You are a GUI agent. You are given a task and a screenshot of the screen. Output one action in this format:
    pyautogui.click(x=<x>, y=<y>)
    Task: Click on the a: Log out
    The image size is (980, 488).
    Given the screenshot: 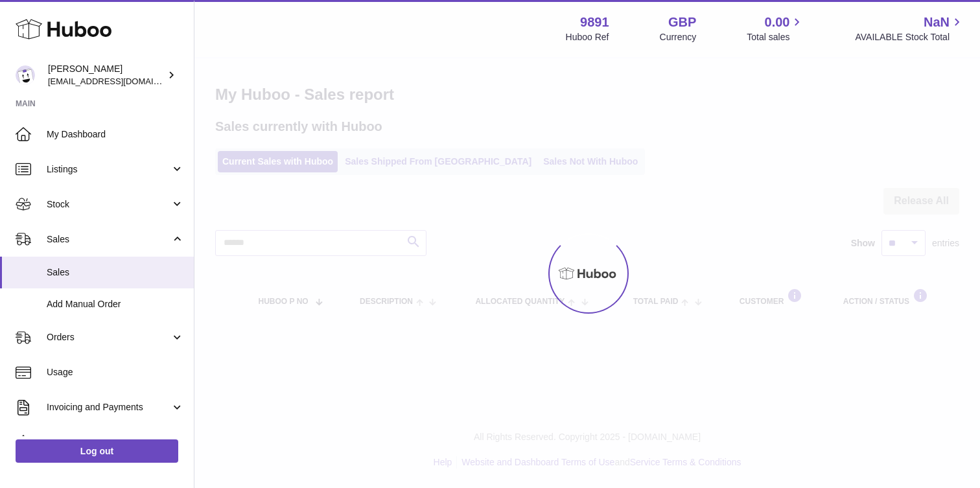 What is the action you would take?
    pyautogui.click(x=97, y=451)
    